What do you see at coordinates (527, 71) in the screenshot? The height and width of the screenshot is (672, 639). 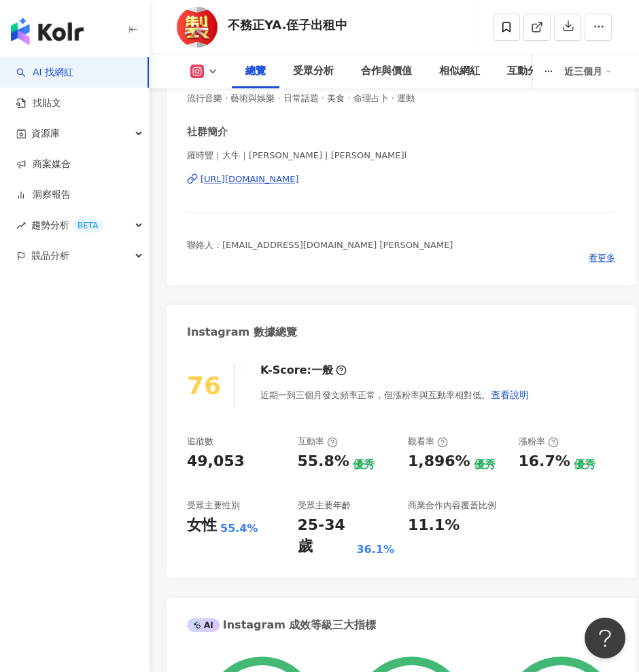 I see `div: 互動分析` at bounding box center [527, 71].